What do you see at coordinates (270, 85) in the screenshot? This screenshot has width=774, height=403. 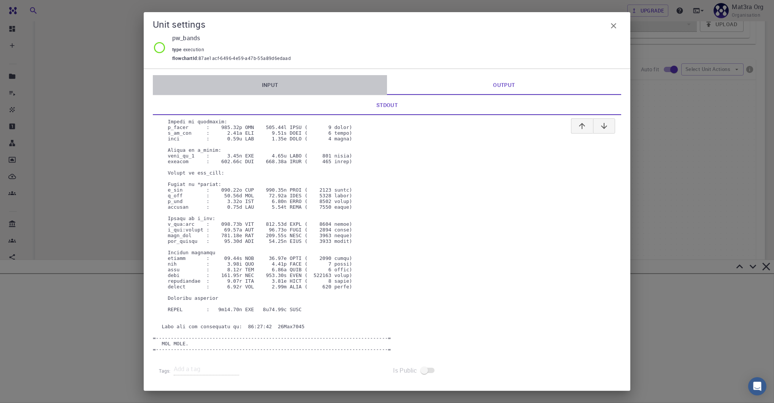 I see `a: Input` at bounding box center [270, 85].